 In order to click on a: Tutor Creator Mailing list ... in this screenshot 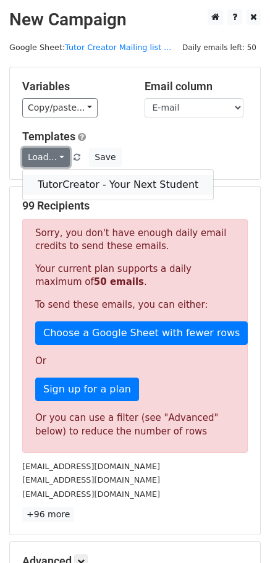, I will do `click(118, 47)`.